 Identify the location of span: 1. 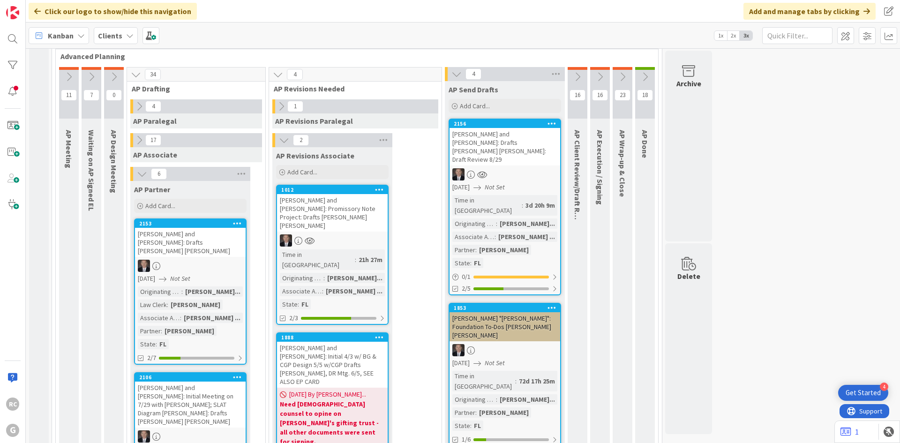
(295, 106).